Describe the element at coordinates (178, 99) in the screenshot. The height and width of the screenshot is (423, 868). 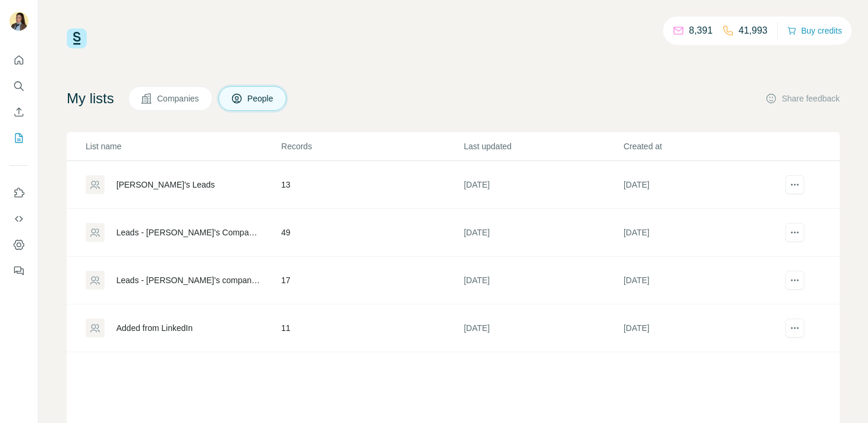
I see `span: Companies` at that location.